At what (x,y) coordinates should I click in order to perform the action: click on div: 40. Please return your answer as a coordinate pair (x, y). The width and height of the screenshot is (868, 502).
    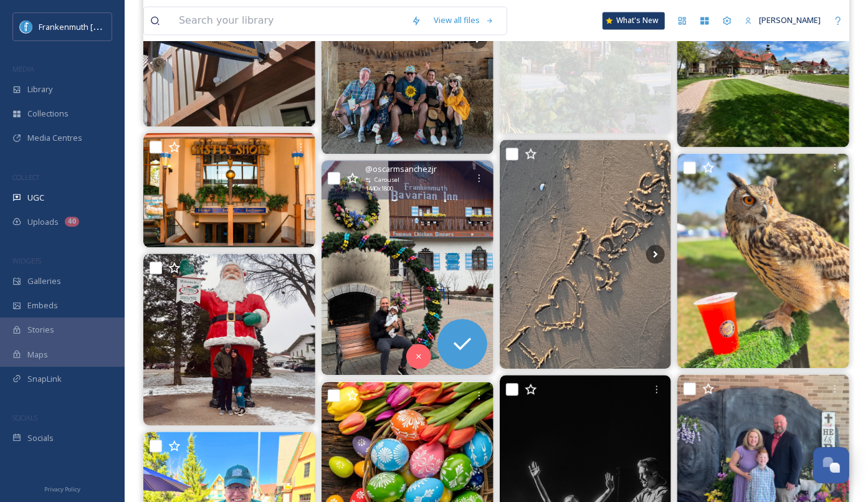
    Looking at the image, I should click on (72, 222).